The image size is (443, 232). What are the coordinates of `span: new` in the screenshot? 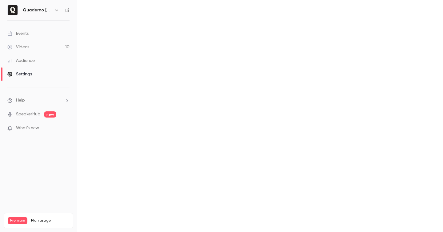 It's located at (50, 115).